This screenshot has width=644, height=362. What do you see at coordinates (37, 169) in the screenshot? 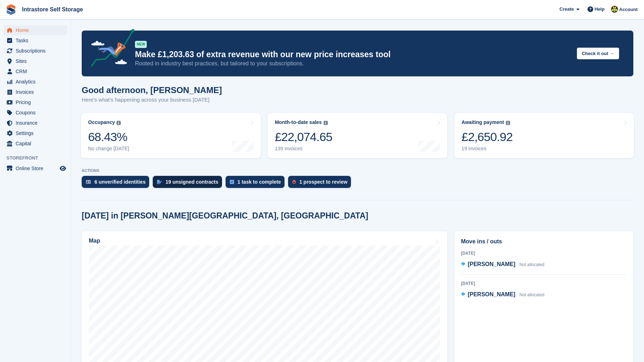
I see `span: Online Store` at bounding box center [37, 169].